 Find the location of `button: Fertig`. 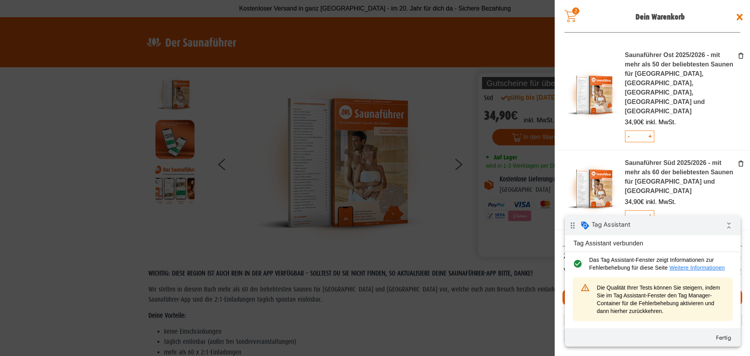

button: Fertig is located at coordinates (159, 122).